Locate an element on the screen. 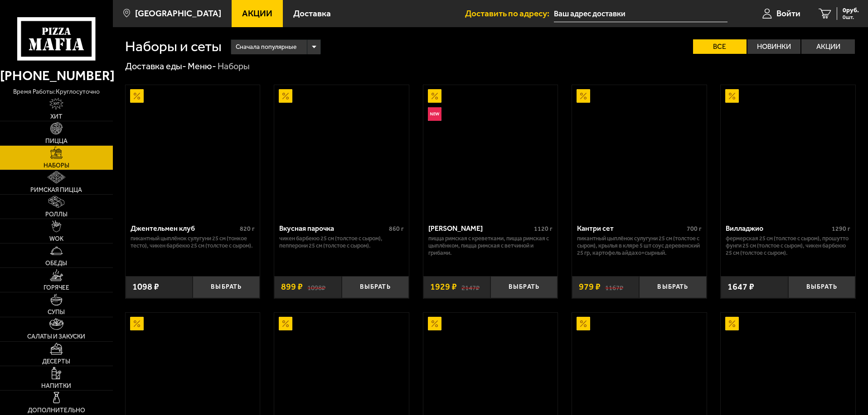 The height and width of the screenshot is (415, 868). span: Хит is located at coordinates (56, 117).